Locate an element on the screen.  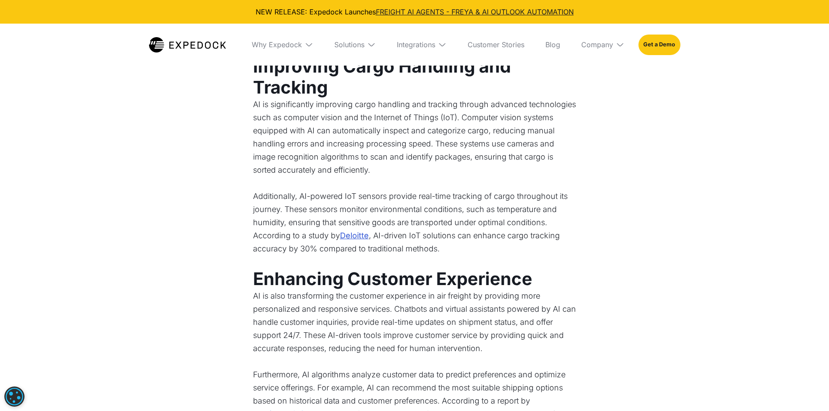
a: Get a Demo is located at coordinates (659, 45).